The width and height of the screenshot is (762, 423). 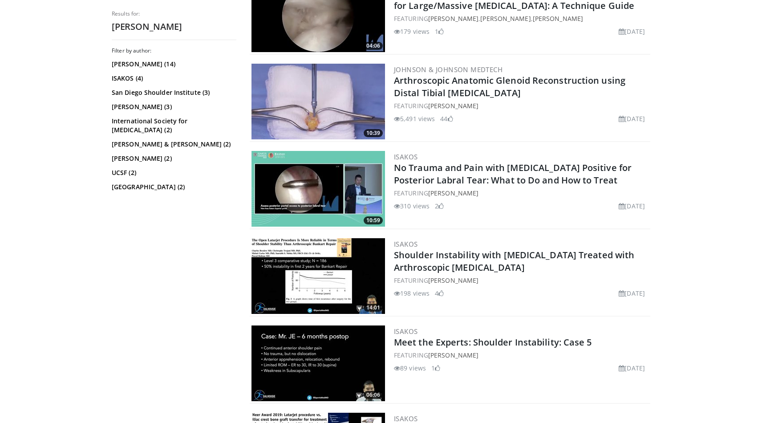 What do you see at coordinates (173, 173) in the screenshot?
I see `a: UCSF (2)` at bounding box center [173, 173].